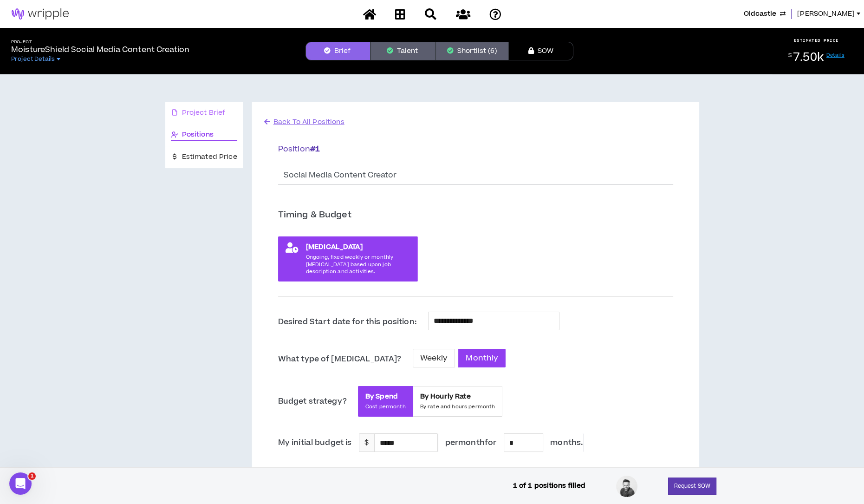  Describe the element at coordinates (313, 401) in the screenshot. I see `p: Budget strategy?` at that location.